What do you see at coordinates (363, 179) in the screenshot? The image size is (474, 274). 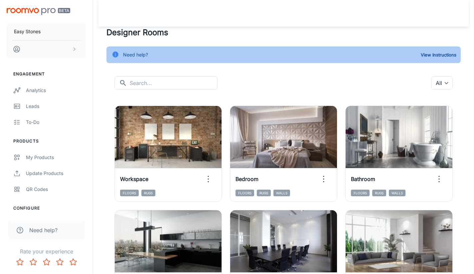 I see `h6: Bathroom` at bounding box center [363, 179].